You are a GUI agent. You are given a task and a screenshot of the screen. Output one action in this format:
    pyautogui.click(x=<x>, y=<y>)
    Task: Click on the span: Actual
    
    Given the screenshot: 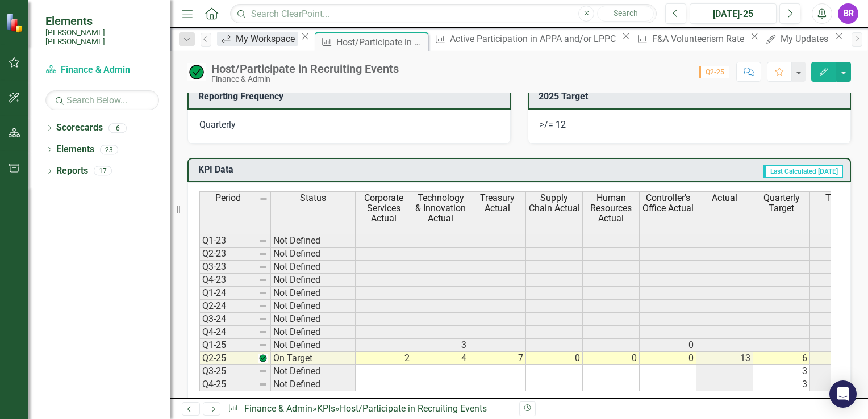 What is the action you would take?
    pyautogui.click(x=724, y=198)
    